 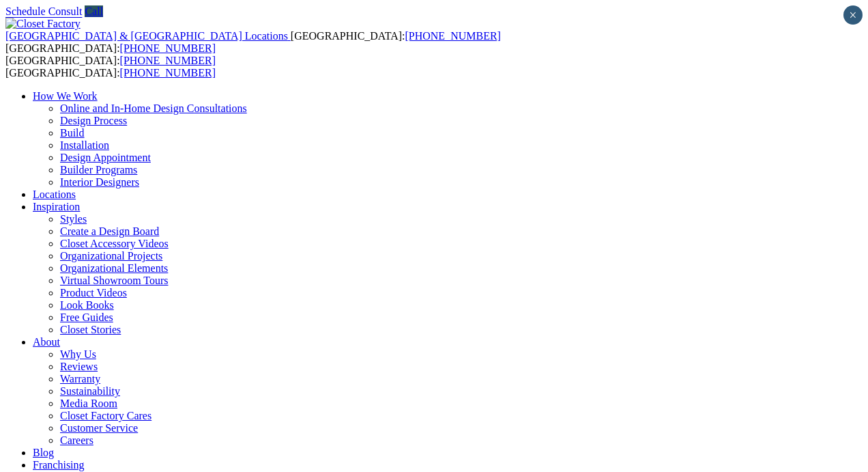 I want to click on a: Design Appointment, so click(x=105, y=157).